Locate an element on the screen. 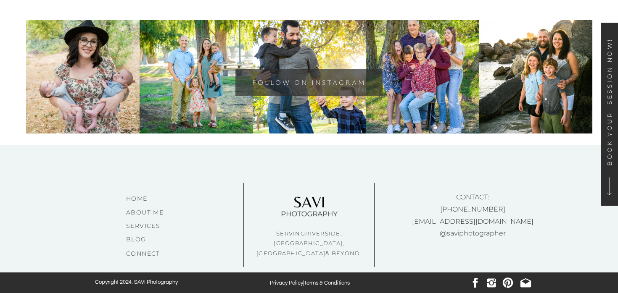 The width and height of the screenshot is (618, 293). a: FOLLOW on INSTAGRAM is located at coordinates (309, 87).